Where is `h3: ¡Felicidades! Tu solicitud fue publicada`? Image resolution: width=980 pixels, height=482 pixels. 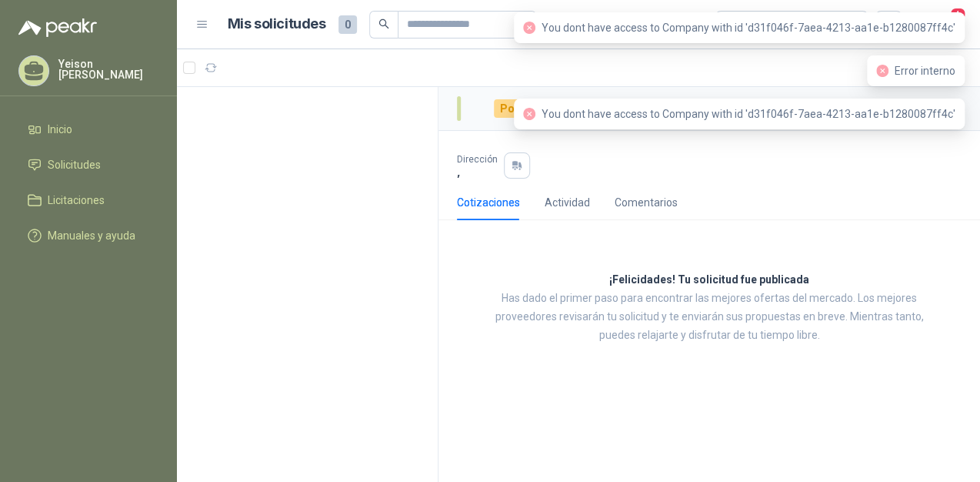 h3: ¡Felicidades! Tu solicitud fue publicada is located at coordinates (710, 280).